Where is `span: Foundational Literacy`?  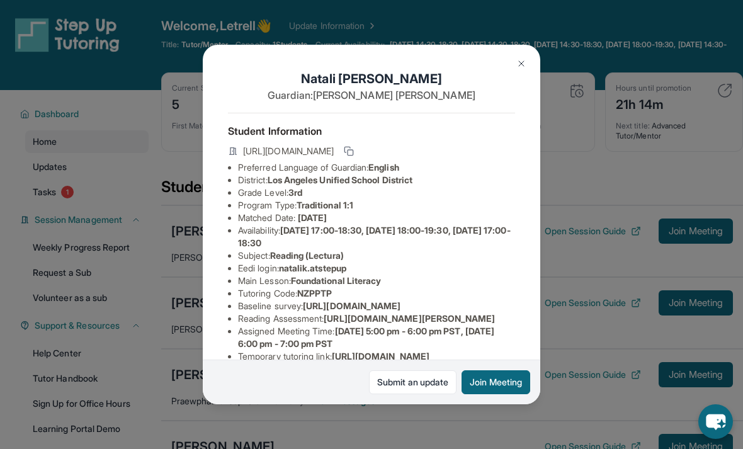
span: Foundational Literacy is located at coordinates (336, 280).